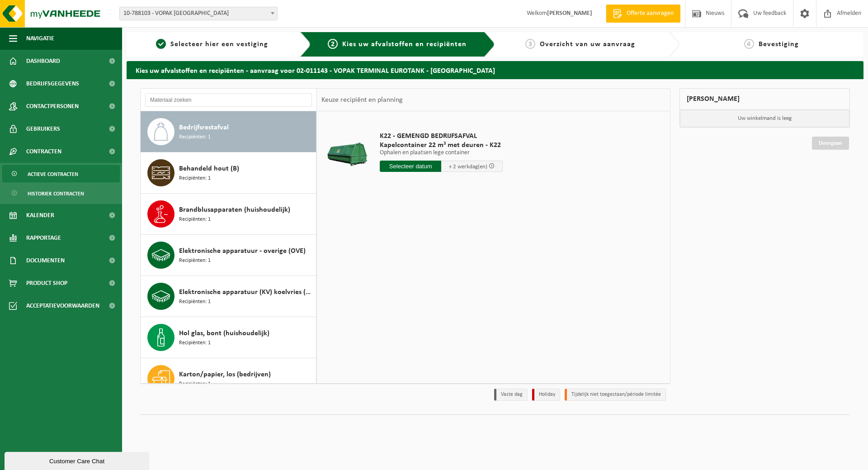 This screenshot has height=470, width=868. Describe the element at coordinates (225, 374) in the screenshot. I see `span: Karton/papier, los (bedrijven)` at that location.